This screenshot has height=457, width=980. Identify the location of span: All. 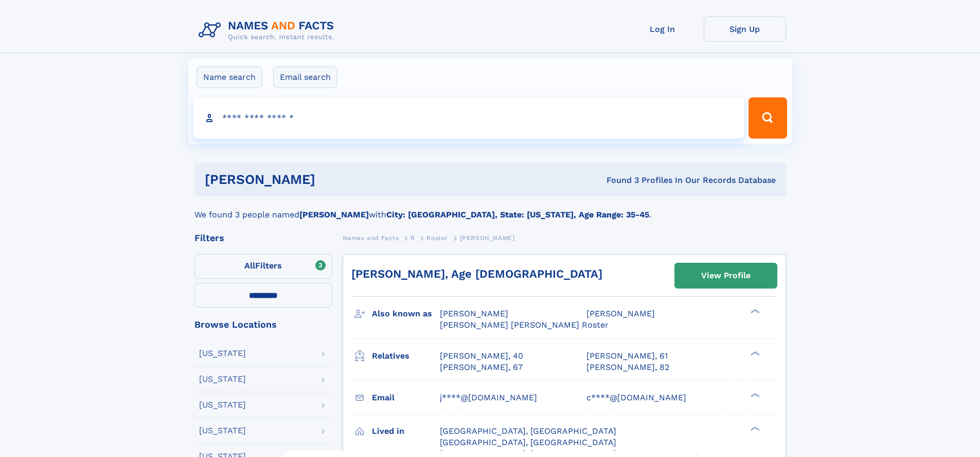
(250, 265).